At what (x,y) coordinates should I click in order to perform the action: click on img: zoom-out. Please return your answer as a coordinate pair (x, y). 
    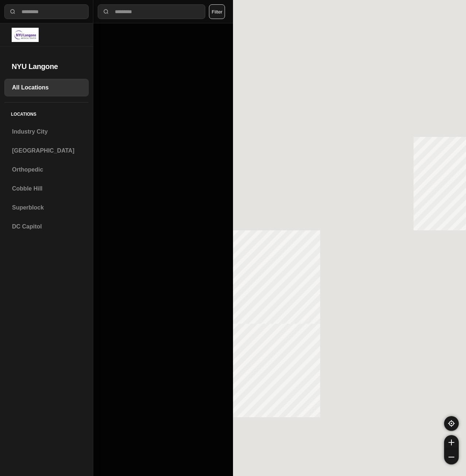
    Looking at the image, I should click on (451, 457).